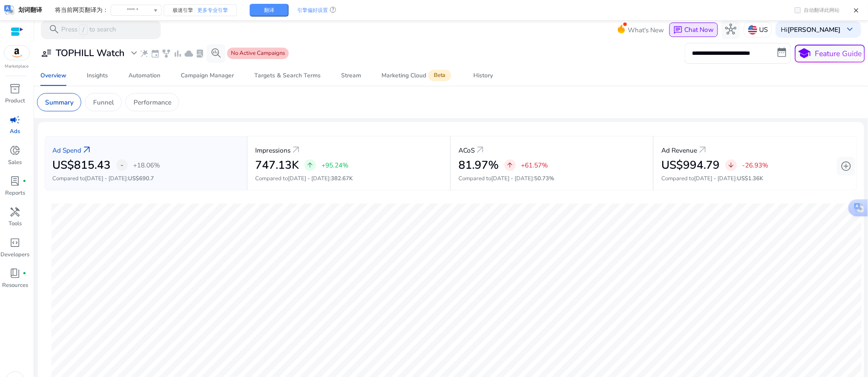 The image size is (868, 377). Describe the element at coordinates (829, 53) in the screenshot. I see `button: schoolFeature Guide` at that location.